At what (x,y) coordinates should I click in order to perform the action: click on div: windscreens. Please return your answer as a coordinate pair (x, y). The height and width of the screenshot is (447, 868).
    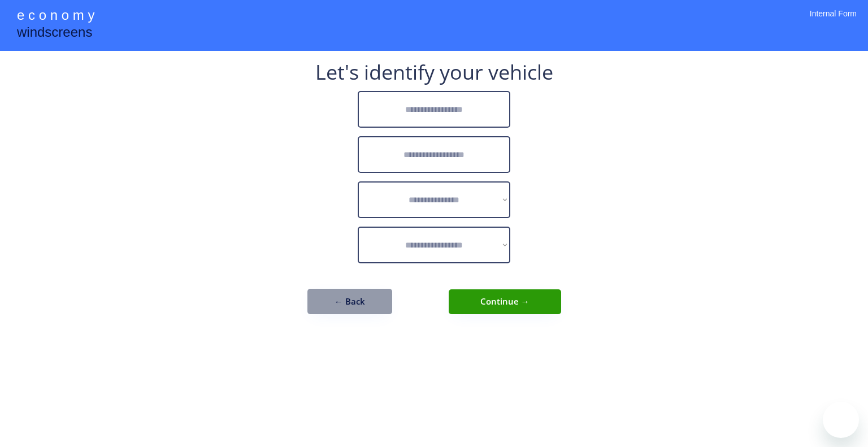
    Looking at the image, I should click on (54, 33).